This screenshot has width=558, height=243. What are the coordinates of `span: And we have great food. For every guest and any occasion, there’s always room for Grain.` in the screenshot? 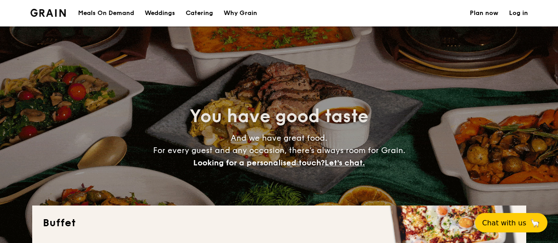 It's located at (279, 150).